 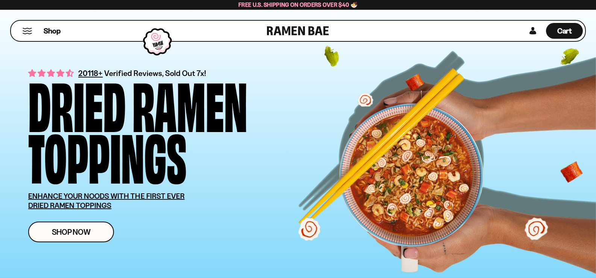 I want to click on div: Dried, so click(x=77, y=103).